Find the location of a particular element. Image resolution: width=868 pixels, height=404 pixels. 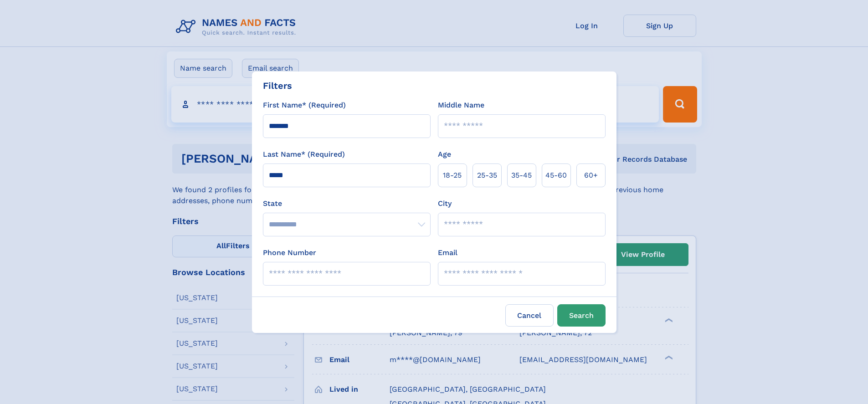

label: State is located at coordinates (346, 203).